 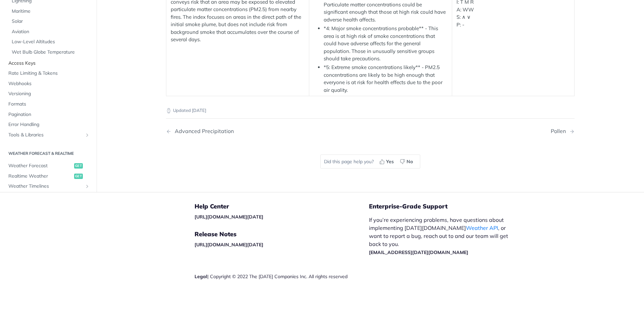 What do you see at coordinates (387, 161) in the screenshot?
I see `button: Yes` at bounding box center [387, 161].